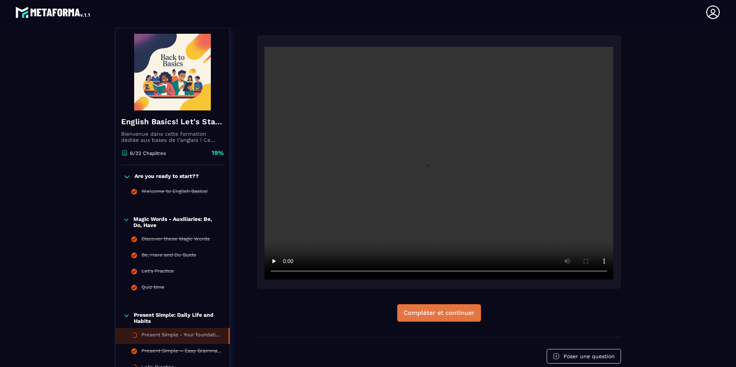 The width and height of the screenshot is (736, 367). What do you see at coordinates (174, 192) in the screenshot?
I see `div: Welcome to English Basics!` at bounding box center [174, 192].